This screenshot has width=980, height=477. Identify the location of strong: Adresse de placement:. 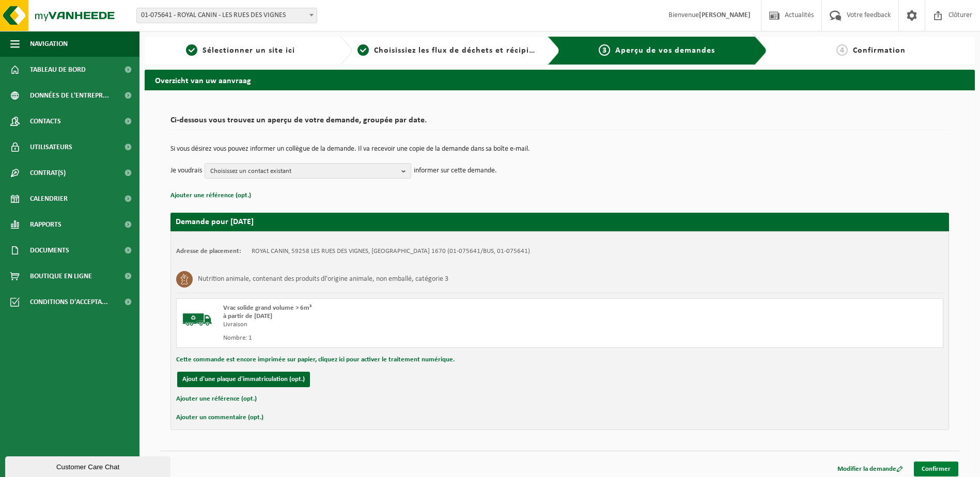
(209, 251).